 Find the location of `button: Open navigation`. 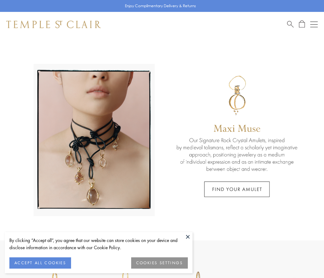

button: Open navigation is located at coordinates (314, 24).